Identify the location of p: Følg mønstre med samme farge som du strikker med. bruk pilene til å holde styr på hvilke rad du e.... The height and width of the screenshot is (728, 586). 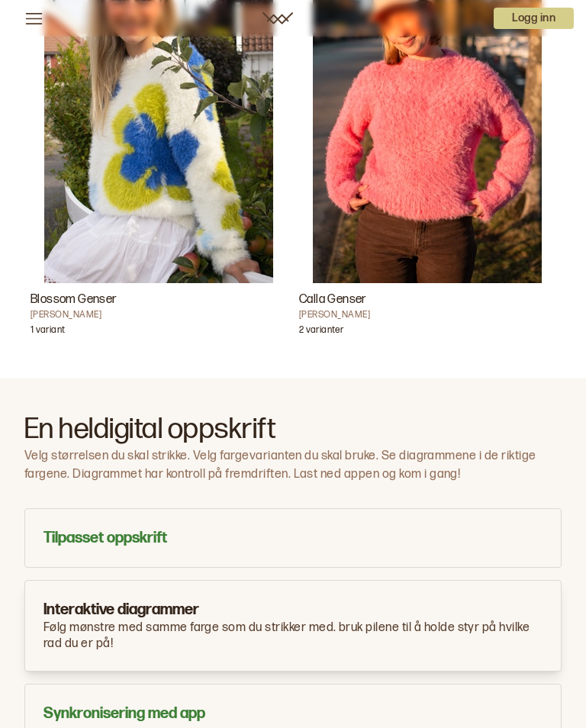
(293, 636).